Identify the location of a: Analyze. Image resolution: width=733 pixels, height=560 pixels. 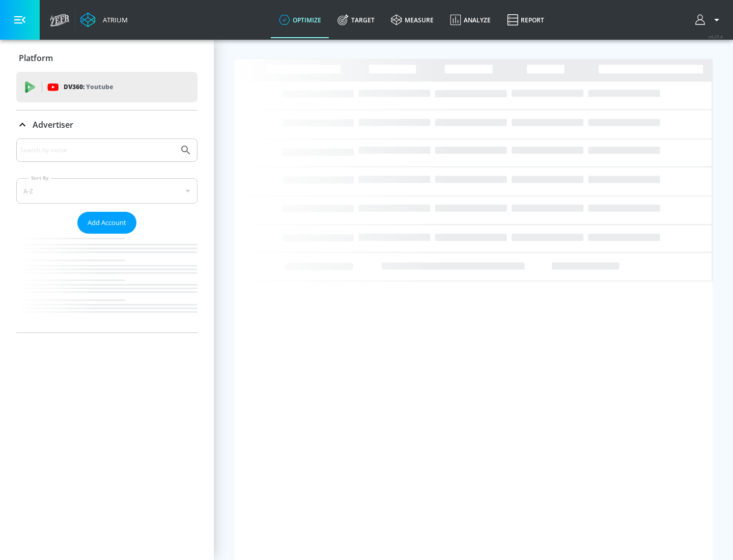
(471, 20).